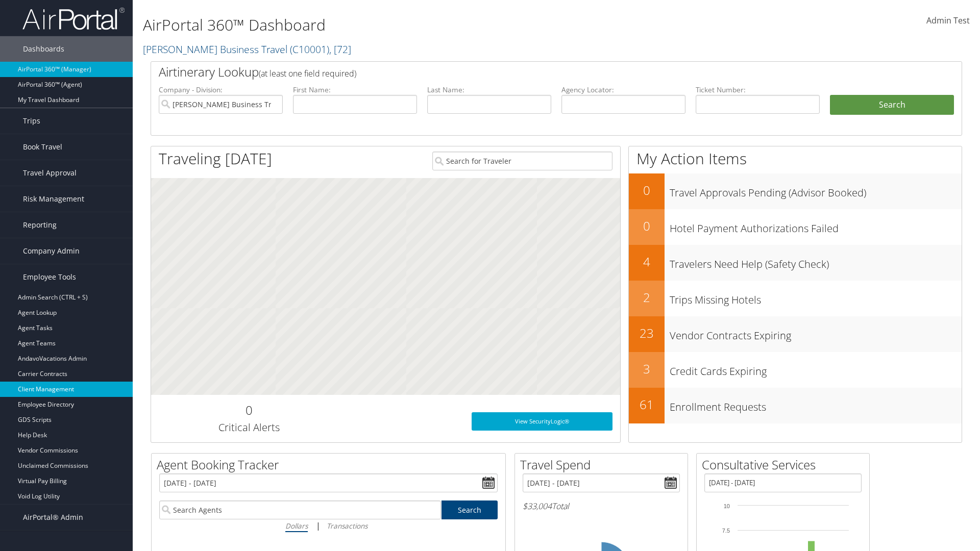 This screenshot has height=551, width=980. What do you see at coordinates (522, 72) in the screenshot?
I see `h2: Airtinerary Lookup` at bounding box center [522, 72].